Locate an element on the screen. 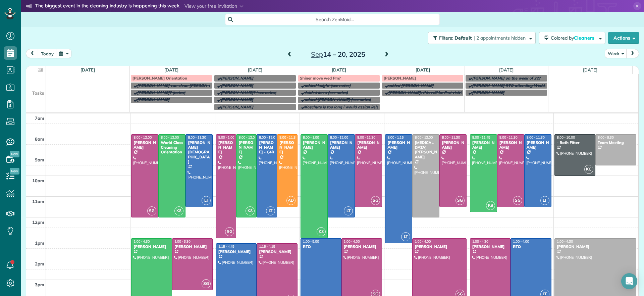  span: 1:00 - 3:30 is located at coordinates (183, 241).